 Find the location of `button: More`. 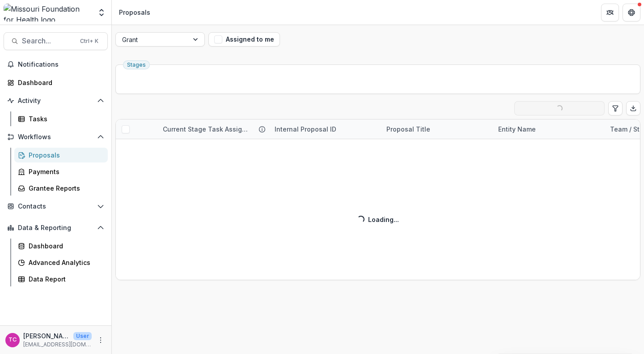

button: More is located at coordinates (101, 340).